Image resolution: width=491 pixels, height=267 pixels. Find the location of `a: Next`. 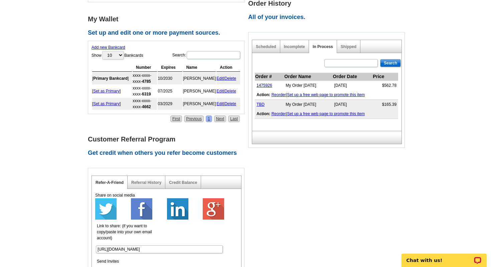

a: Next is located at coordinates (220, 119).